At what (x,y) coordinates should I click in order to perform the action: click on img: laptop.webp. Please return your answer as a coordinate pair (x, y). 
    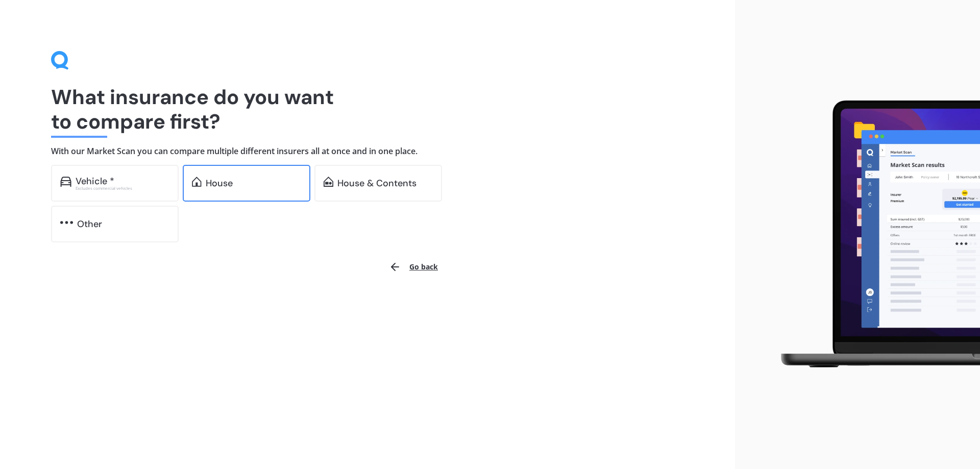
    Looking at the image, I should click on (873, 235).